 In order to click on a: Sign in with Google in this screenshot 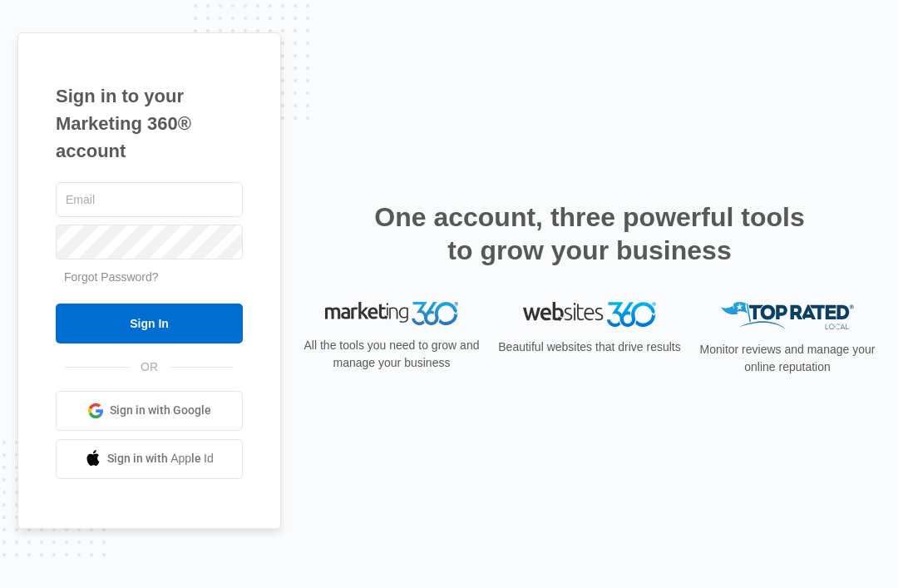, I will do `click(149, 411)`.